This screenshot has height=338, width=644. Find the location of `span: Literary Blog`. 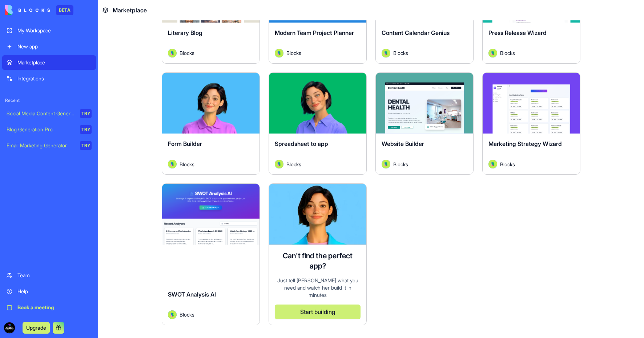

span: Literary Blog is located at coordinates (185, 33).